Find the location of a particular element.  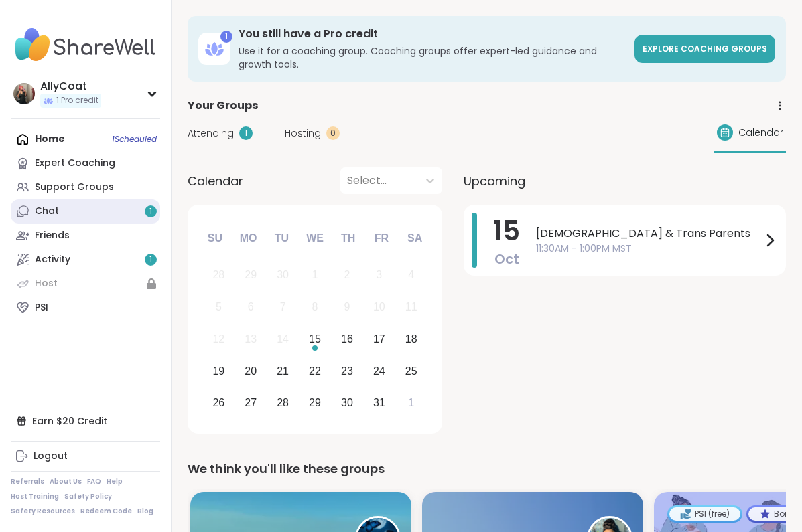

div: Choose Monday, October 27th, 2025 is located at coordinates (250, 403).